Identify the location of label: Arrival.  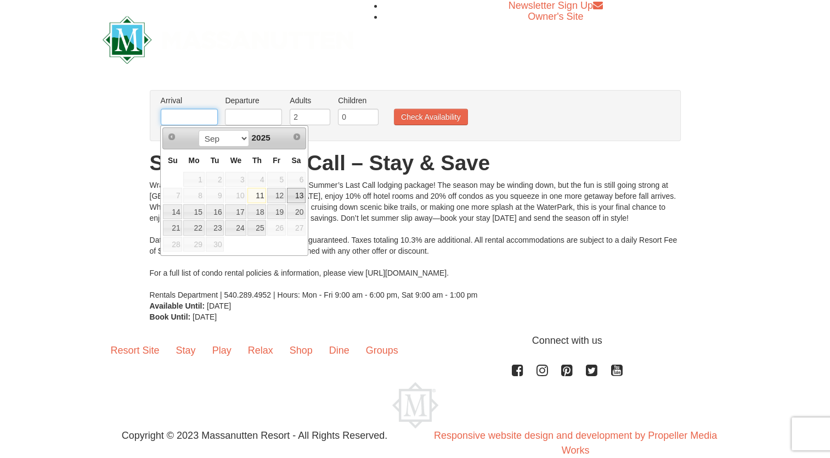
(189, 100).